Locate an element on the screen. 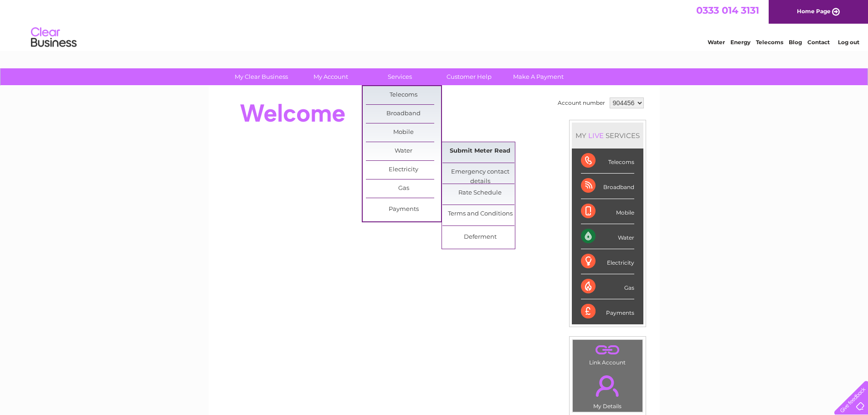 Image resolution: width=868 pixels, height=415 pixels. a: Broadband is located at coordinates (403, 114).